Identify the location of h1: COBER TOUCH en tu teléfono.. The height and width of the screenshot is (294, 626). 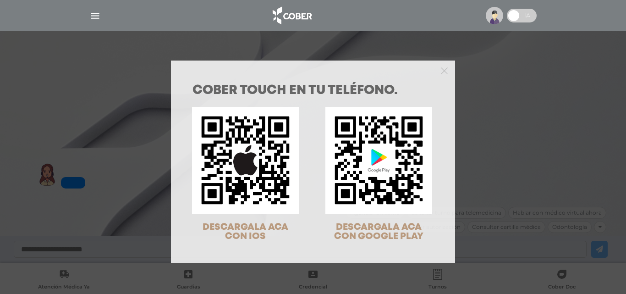
(313, 91).